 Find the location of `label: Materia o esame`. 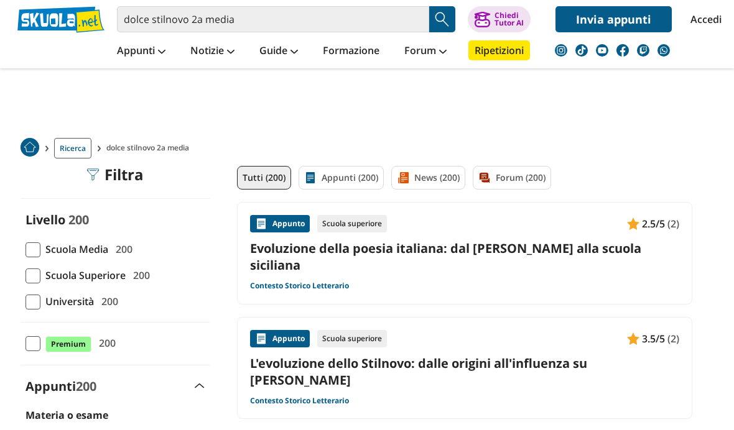

label: Materia o esame is located at coordinates (67, 416).